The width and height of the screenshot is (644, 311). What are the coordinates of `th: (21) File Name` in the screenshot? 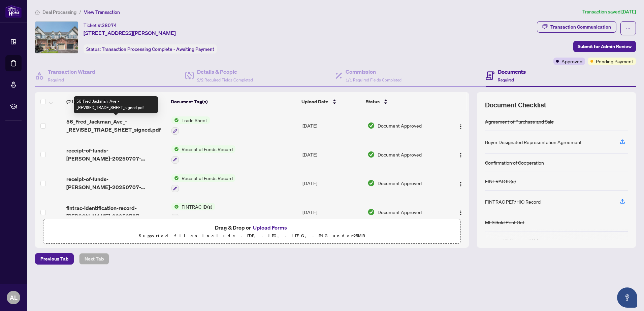 It's located at (116, 101).